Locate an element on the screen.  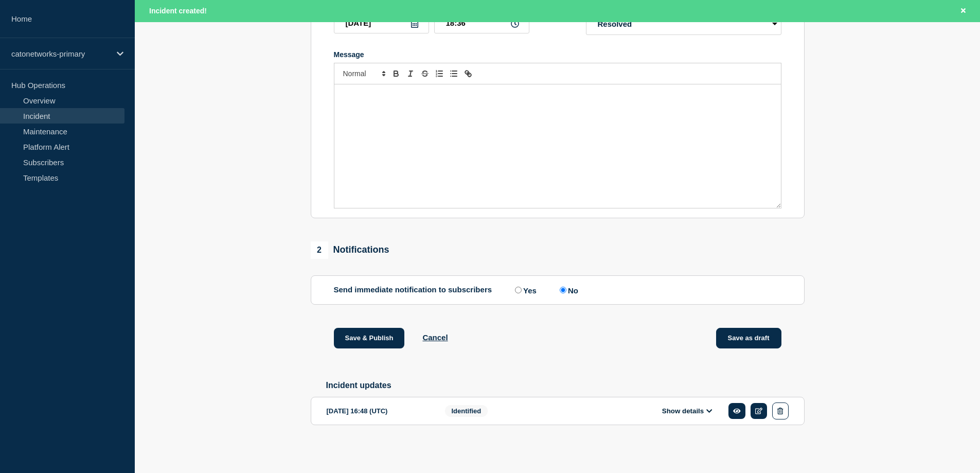
button: Cancel is located at coordinates (434, 337).